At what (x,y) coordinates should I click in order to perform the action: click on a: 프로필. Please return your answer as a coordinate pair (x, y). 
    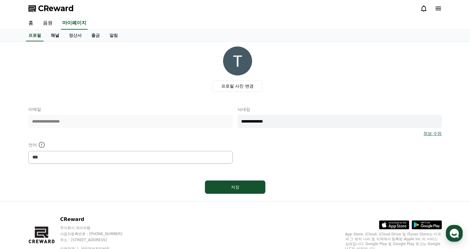
    Looking at the image, I should click on (35, 36).